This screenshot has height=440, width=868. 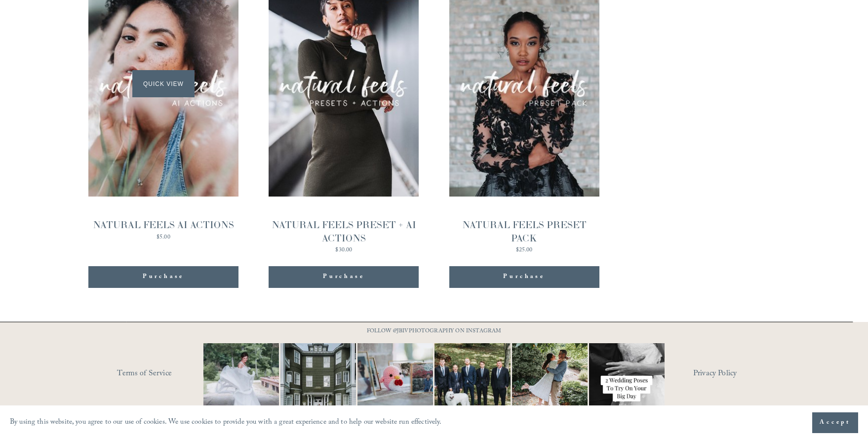 What do you see at coordinates (473, 381) in the screenshot?
I see `img: Happy #InternationalDogDay to all the pups who have made wedding days, engagement sessions, and p...` at bounding box center [473, 381].